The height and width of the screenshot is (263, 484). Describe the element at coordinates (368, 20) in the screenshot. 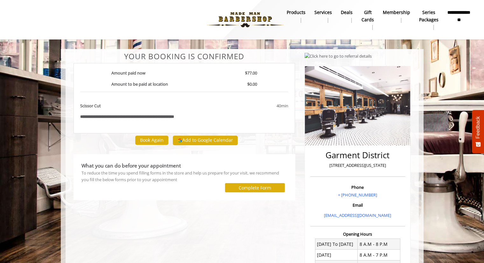

I see `a: Gift cardsgift cards` at that location.